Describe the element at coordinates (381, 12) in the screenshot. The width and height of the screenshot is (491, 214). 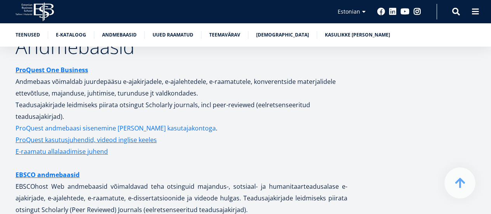
I see `a: Facebook` at that location.